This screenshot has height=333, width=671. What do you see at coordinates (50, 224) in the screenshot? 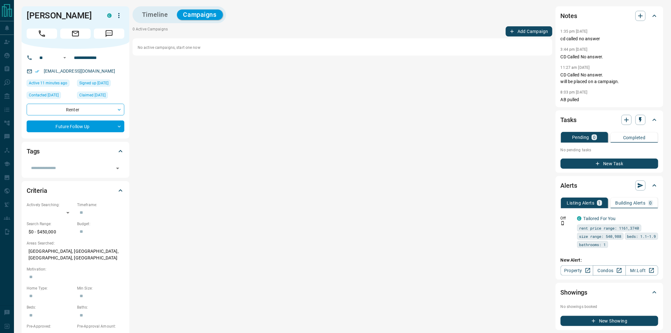
I see `p: Search Range:` at bounding box center [50, 224].